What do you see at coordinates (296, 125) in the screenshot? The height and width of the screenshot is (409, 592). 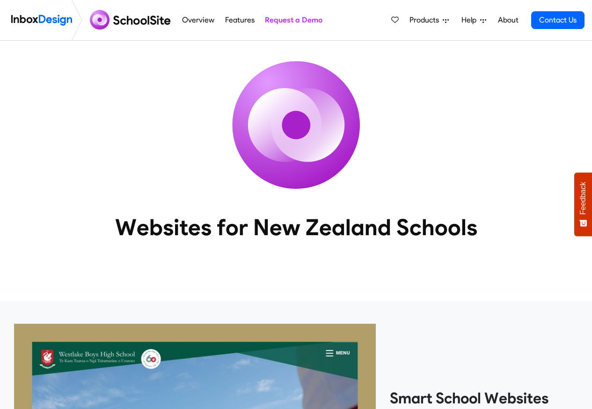 I see `img: icon_schoolsite.svg` at bounding box center [296, 125].